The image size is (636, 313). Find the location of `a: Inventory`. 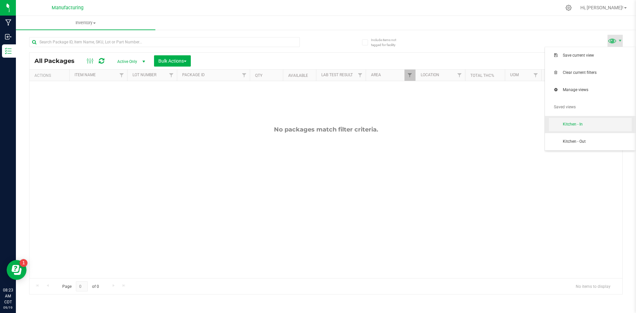

a: Inventory is located at coordinates (85, 23).